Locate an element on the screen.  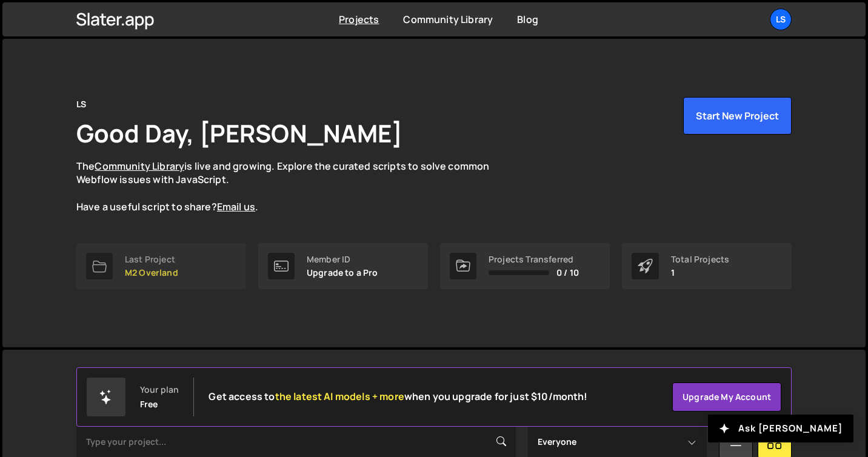
p: 1 is located at coordinates (700, 273).